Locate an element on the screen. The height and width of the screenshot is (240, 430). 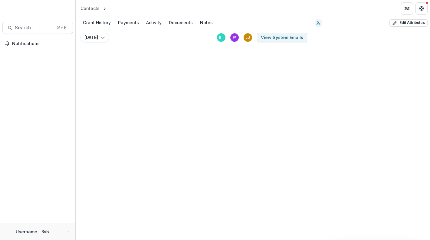
div: Notes is located at coordinates (206, 22).